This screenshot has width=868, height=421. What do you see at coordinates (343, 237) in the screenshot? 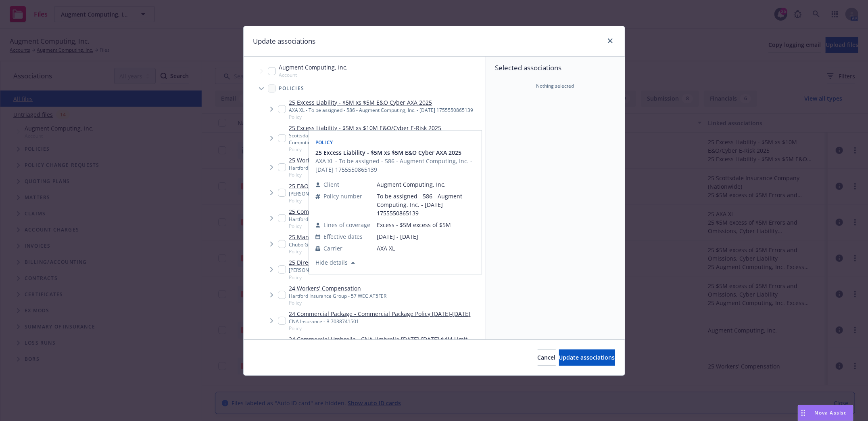
I see `span: Effective dates` at bounding box center [343, 237].